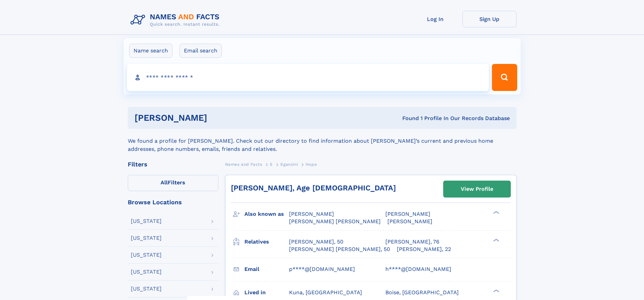 The height and width of the screenshot is (300, 644). Describe the element at coordinates (271, 164) in the screenshot. I see `a: S` at that location.